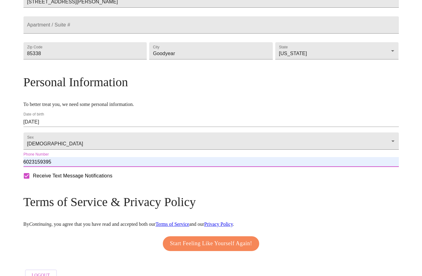 Image resolution: width=422 pixels, height=276 pixels. I want to click on a: Privacy Policy, so click(218, 224).